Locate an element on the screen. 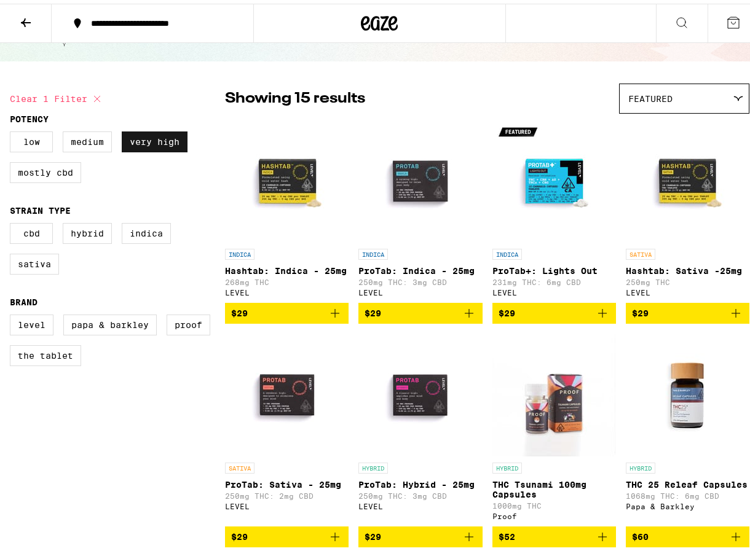 The height and width of the screenshot is (559, 750). label: LEVEL is located at coordinates (31, 321).